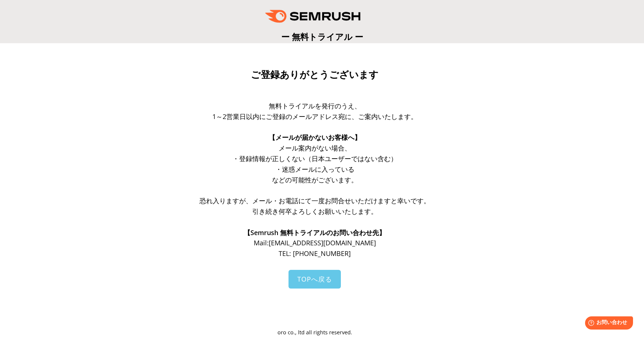 This screenshot has width=644, height=342. What do you see at coordinates (315, 279) in the screenshot?
I see `a: TOPへ戻る` at bounding box center [315, 279].